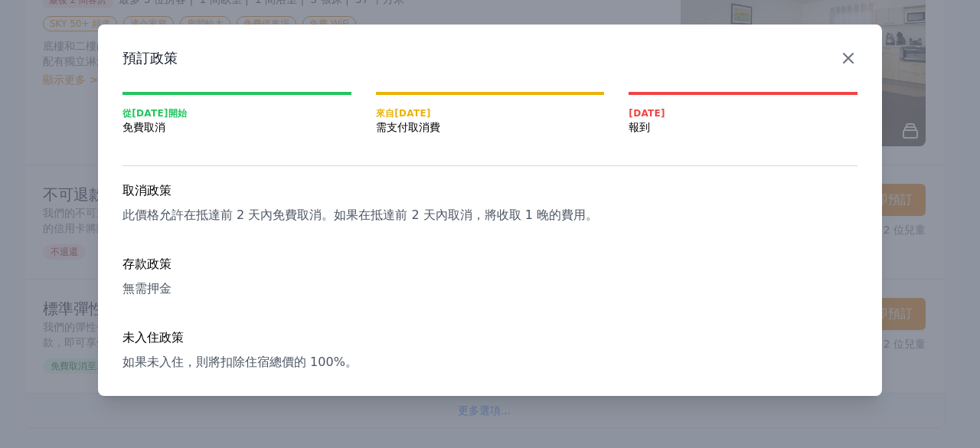 This screenshot has height=448, width=980. I want to click on font: 無需押金, so click(147, 288).